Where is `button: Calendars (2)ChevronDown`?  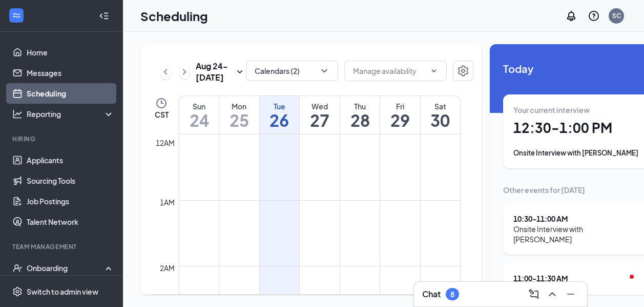
button: Calendars (2)ChevronDown is located at coordinates (292, 71).